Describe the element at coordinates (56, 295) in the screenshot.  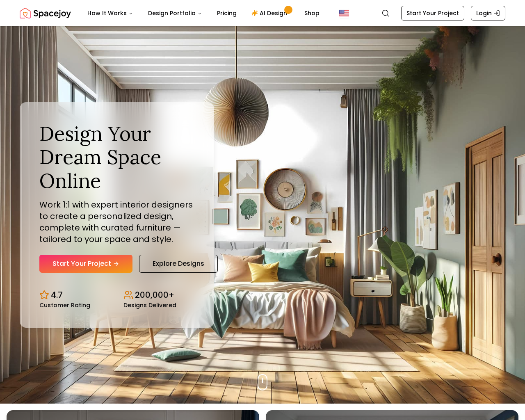
I see `p: 4.7` at that location.